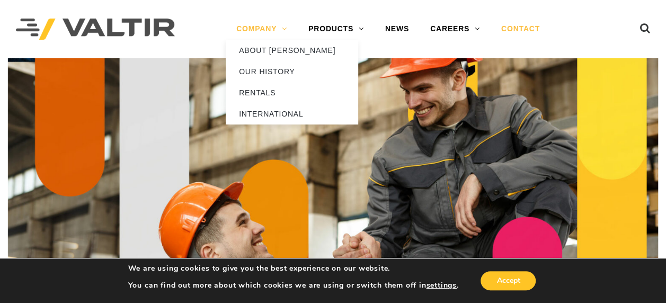  What do you see at coordinates (262, 29) in the screenshot?
I see `a: COMPANY` at bounding box center [262, 29].